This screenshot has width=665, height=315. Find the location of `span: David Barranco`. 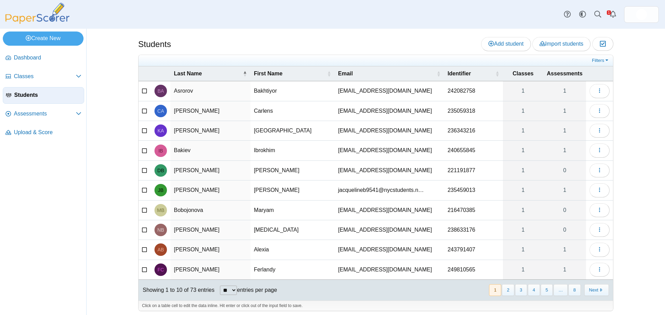

span: David Barranco is located at coordinates (160, 171).